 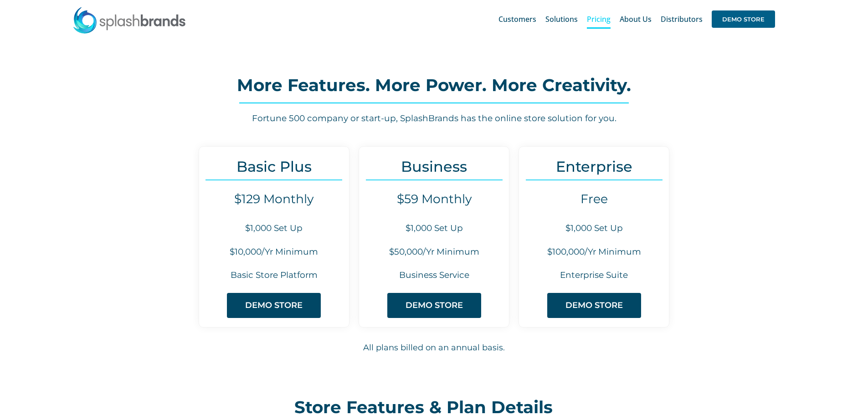 I want to click on span: Pricing, so click(x=599, y=19).